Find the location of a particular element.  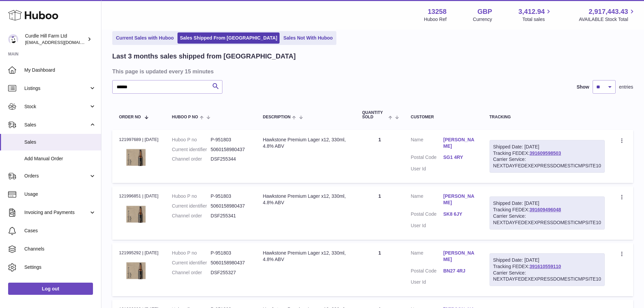

span: My Dashboard is located at coordinates (60, 70).